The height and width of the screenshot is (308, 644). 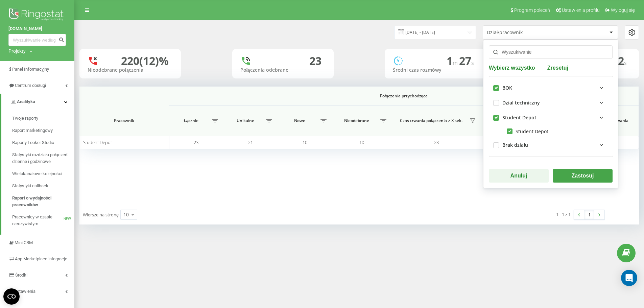 What do you see at coordinates (300, 121) in the screenshot?
I see `span: Nowe` at bounding box center [300, 121].